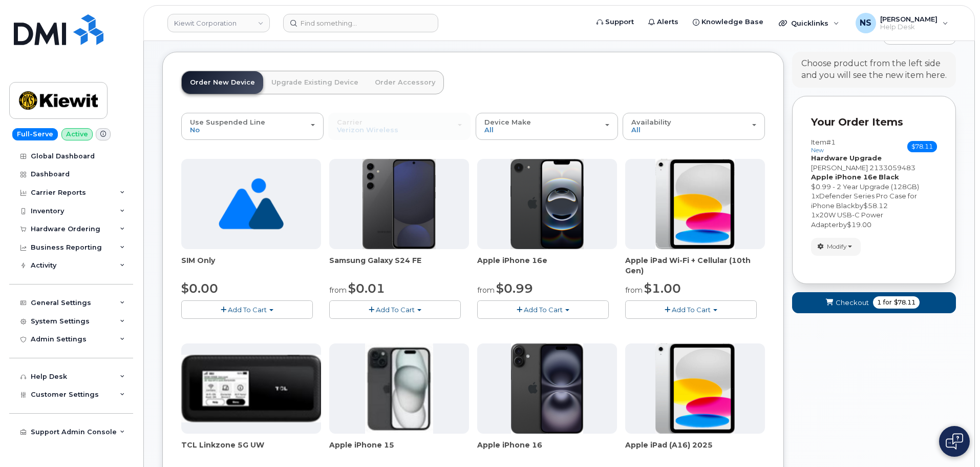 This screenshot has height=467, width=980. What do you see at coordinates (852, 302) in the screenshot?
I see `span: Checkout` at bounding box center [852, 302].